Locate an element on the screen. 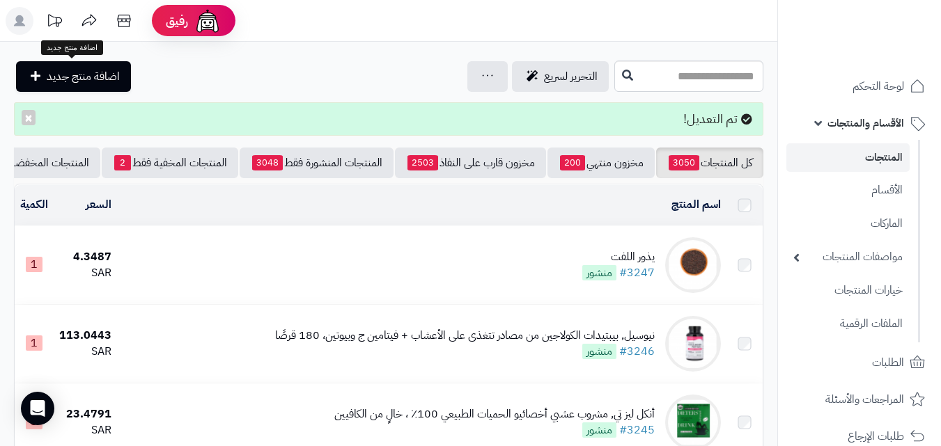 The image size is (941, 446). a: المنتجات المنشورة فقط3048 is located at coordinates (316, 163).